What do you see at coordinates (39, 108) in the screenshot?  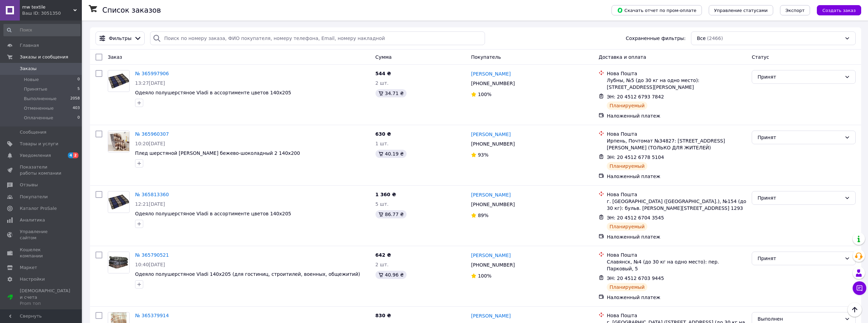 I see `span: Отмененные` at bounding box center [39, 108].